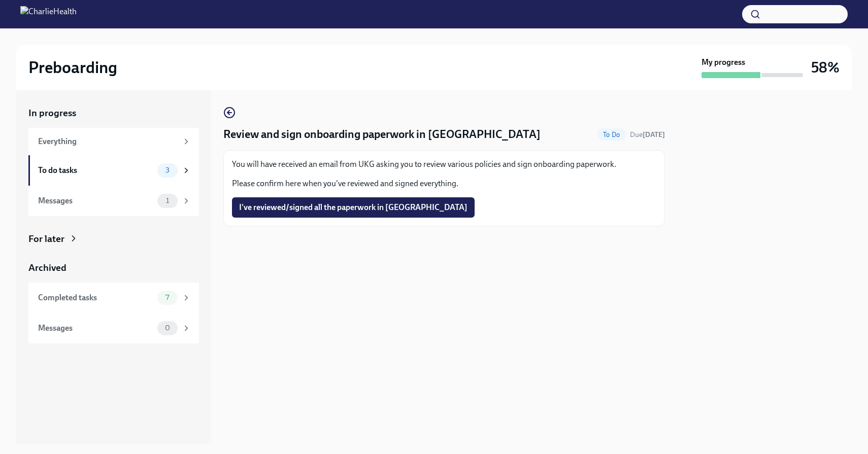 This screenshot has height=454, width=868. I want to click on span: 7, so click(167, 298).